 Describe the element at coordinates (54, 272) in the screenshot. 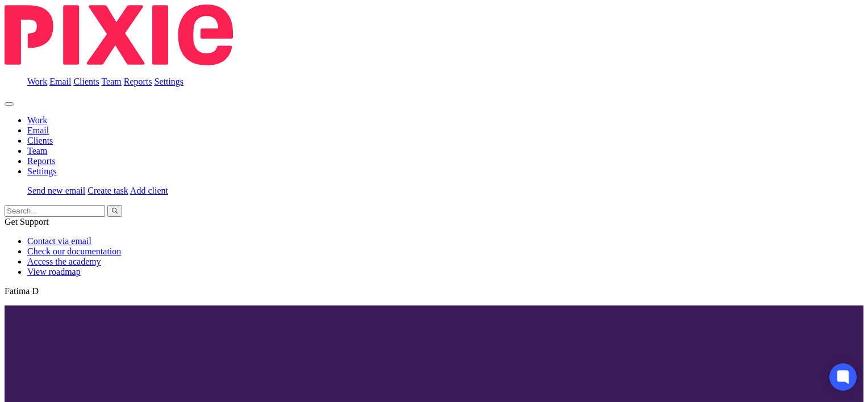

I see `span: View roadmap` at that location.